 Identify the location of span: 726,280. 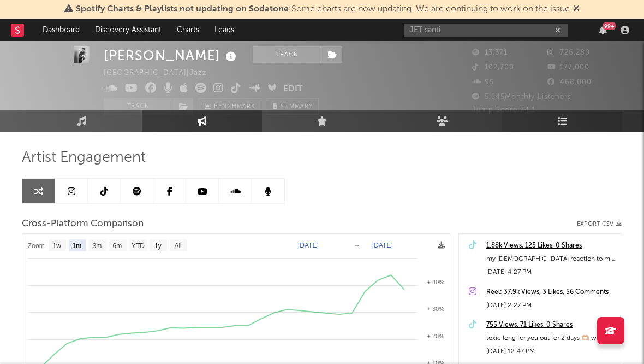
(569, 52).